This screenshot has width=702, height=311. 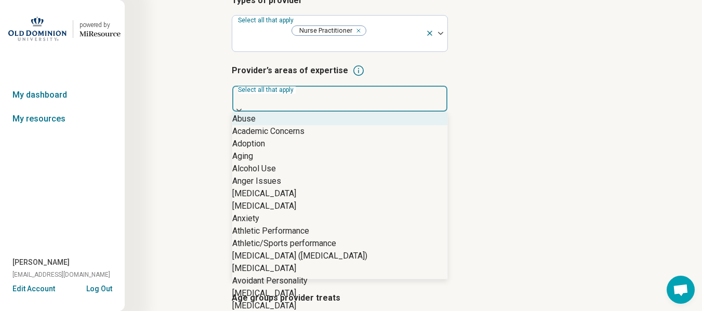 What do you see at coordinates (248, 144) in the screenshot?
I see `div: Adoption` at bounding box center [248, 144].